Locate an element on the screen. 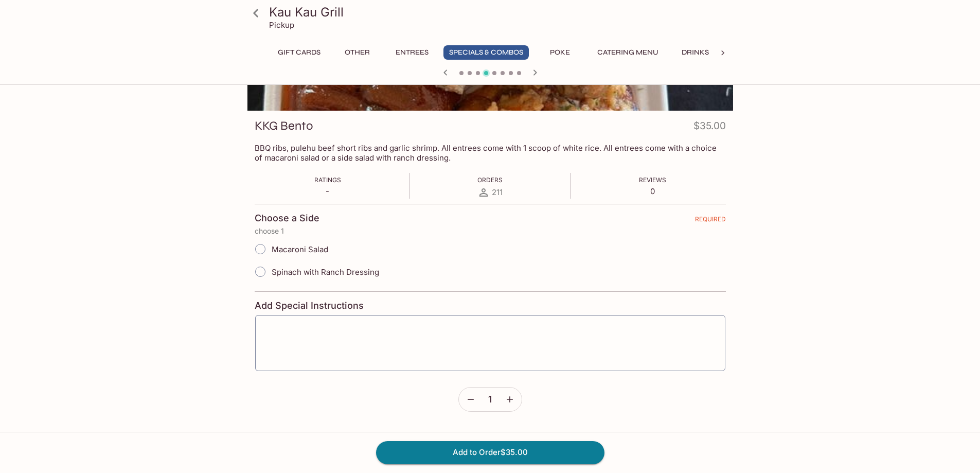  span: Orders is located at coordinates (490, 180).